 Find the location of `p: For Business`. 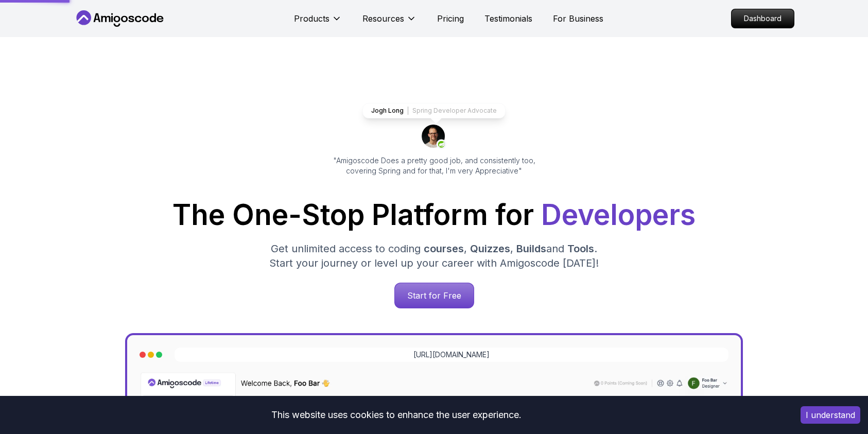

p: For Business is located at coordinates (578, 18).